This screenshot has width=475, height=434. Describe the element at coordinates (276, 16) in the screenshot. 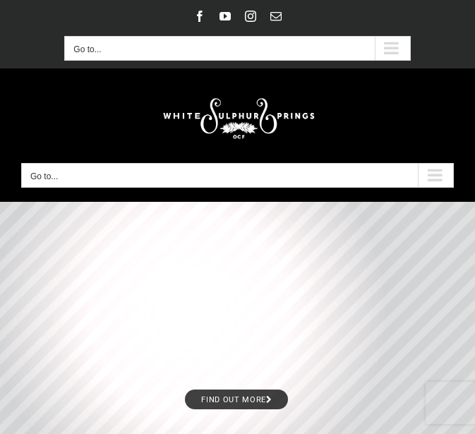

I see `a: Email` at that location.